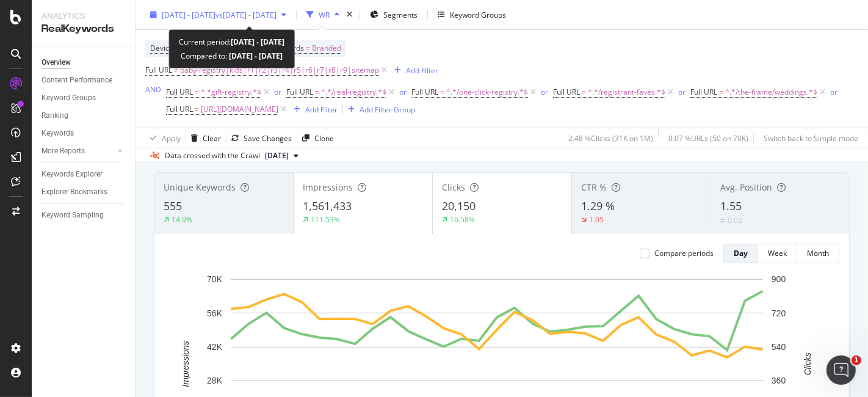 The height and width of the screenshot is (397, 868). What do you see at coordinates (740, 253) in the screenshot?
I see `div: Day` at bounding box center [740, 253].